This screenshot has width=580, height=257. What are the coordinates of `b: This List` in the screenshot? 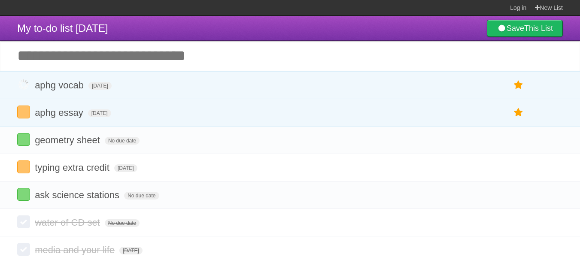 It's located at (539, 28).